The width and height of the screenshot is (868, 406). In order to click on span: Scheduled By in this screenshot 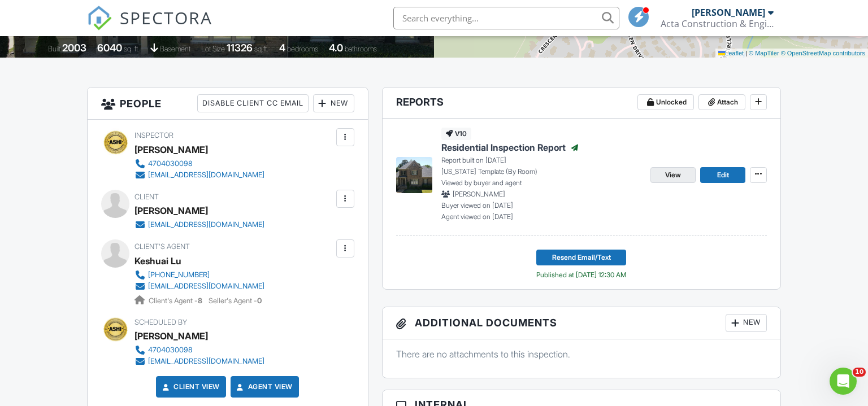, I will do `click(161, 322)`.